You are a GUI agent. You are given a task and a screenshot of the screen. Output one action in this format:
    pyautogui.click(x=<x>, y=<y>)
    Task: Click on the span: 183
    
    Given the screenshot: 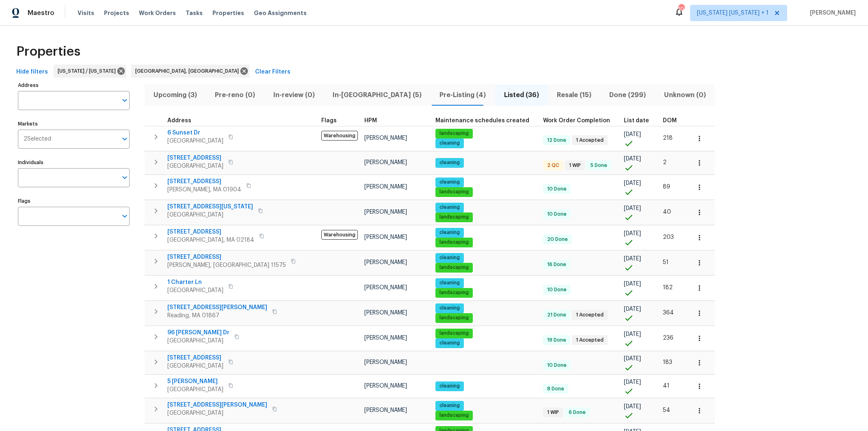 What is the action you would take?
    pyautogui.click(x=667, y=362)
    